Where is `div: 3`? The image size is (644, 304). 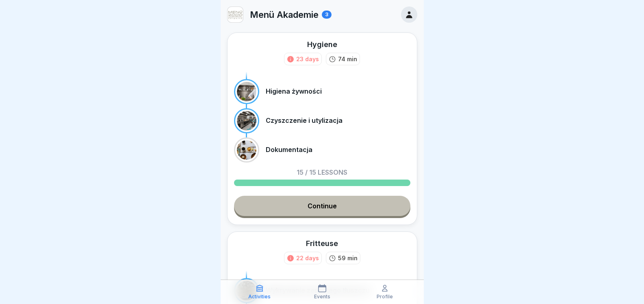 div: 3 is located at coordinates (327, 14).